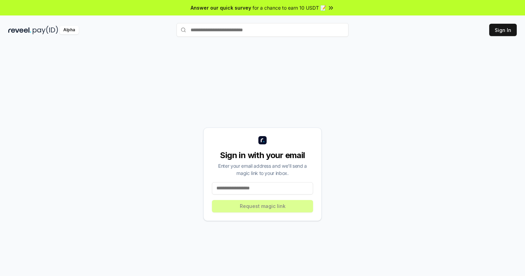  Describe the element at coordinates (289, 8) in the screenshot. I see `span: for a chance to earn 10 USDT 📝` at that location.